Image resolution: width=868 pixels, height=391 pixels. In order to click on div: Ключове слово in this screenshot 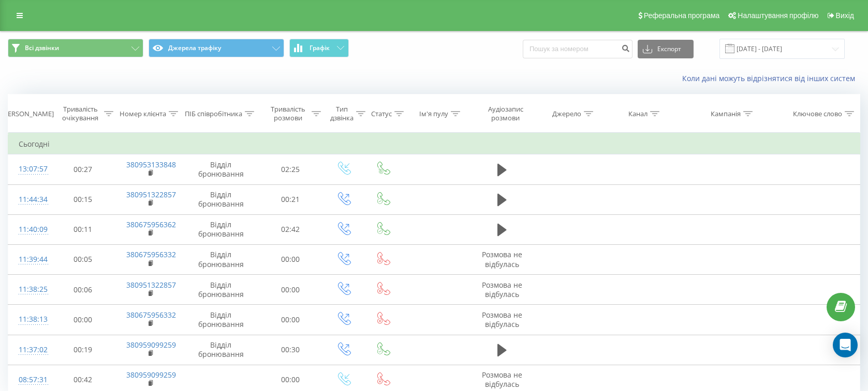, I will do `click(817, 113)`.